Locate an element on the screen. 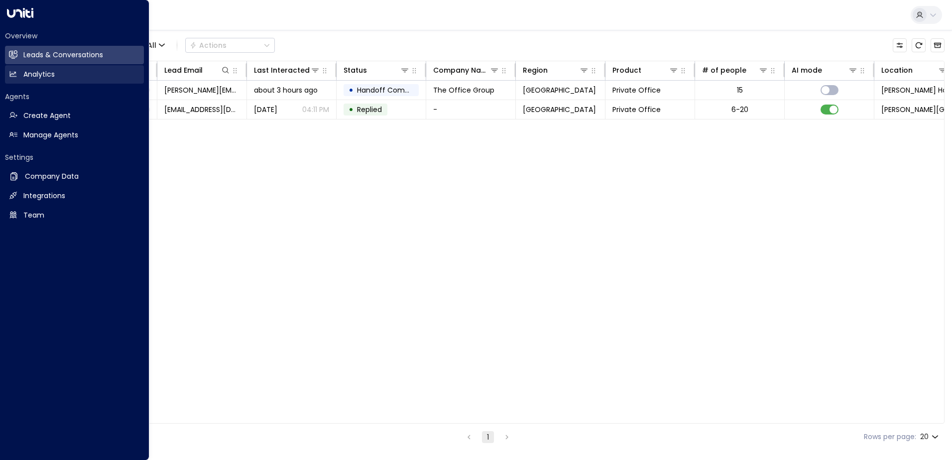  h2: Manage Agents is located at coordinates (51, 135).